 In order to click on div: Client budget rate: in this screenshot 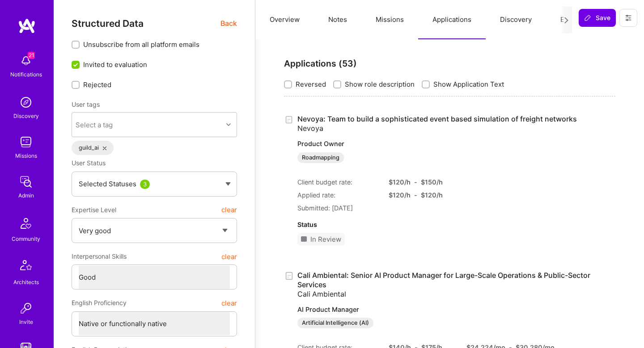, I will do `click(337, 182)`.